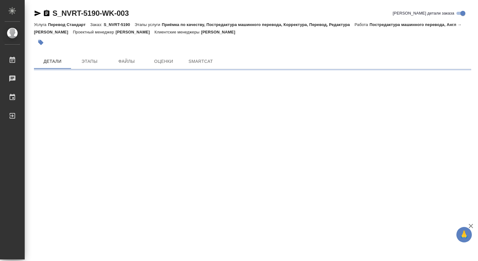  I want to click on p: Проектный менеджер, so click(94, 32).